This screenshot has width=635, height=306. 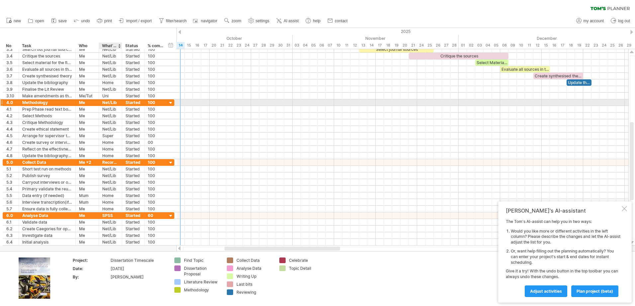 What do you see at coordinates (17, 21) in the screenshot?
I see `span: new` at bounding box center [17, 21].